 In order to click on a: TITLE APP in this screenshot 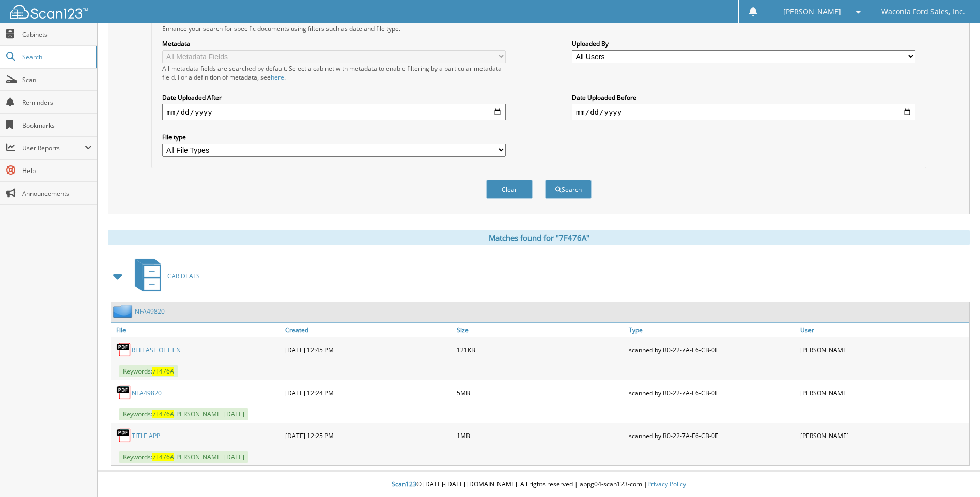, I will do `click(146, 435)`.